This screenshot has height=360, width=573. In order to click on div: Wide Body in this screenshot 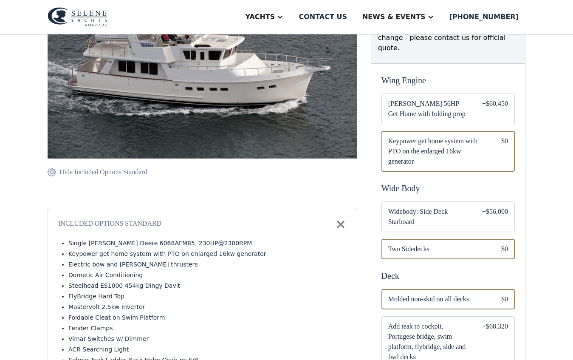, I will do `click(448, 188)`.